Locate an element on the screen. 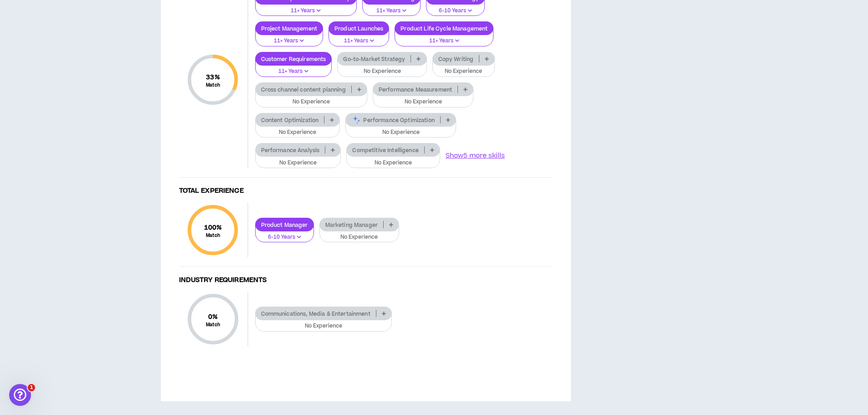 This screenshot has width=868, height=415. p: Competitive Intelligence is located at coordinates (385, 150).